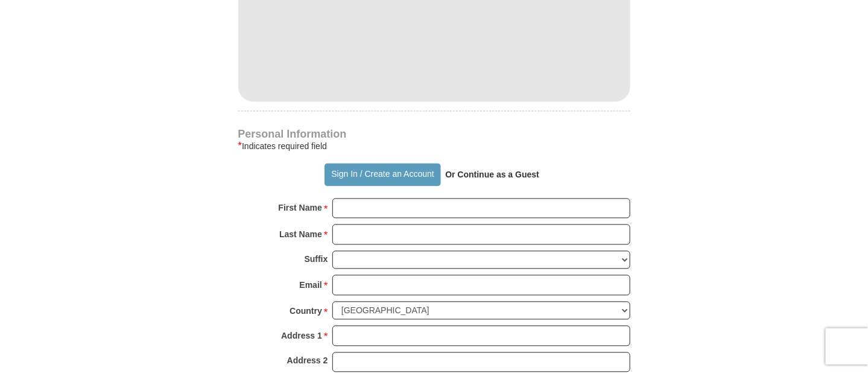 This screenshot has width=868, height=373. What do you see at coordinates (434, 135) in the screenshot?
I see `h4: Personal Information` at bounding box center [434, 135].